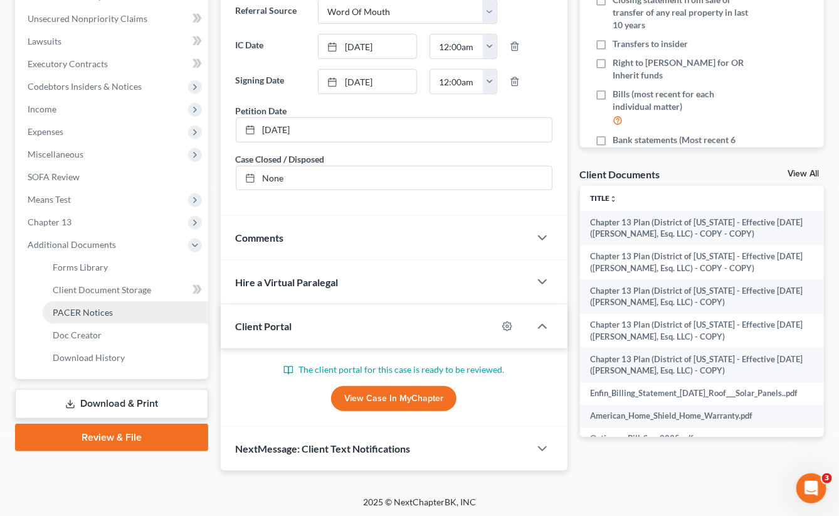  I want to click on a: View All, so click(804, 174).